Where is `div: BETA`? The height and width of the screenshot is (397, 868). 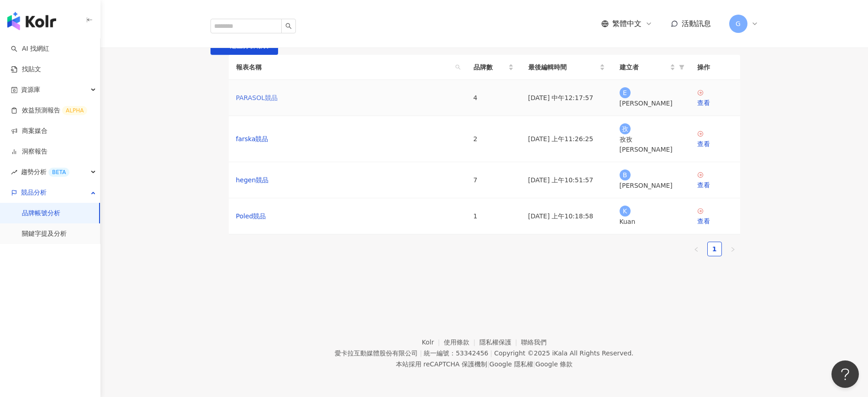
div: BETA is located at coordinates (59, 172).